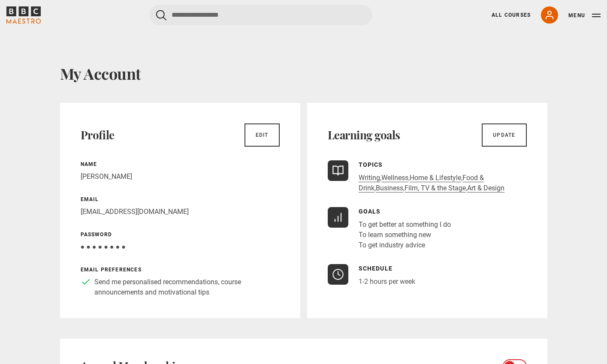 Image resolution: width=607 pixels, height=364 pixels. Describe the element at coordinates (443, 164) in the screenshot. I see `p: Topics` at that location.